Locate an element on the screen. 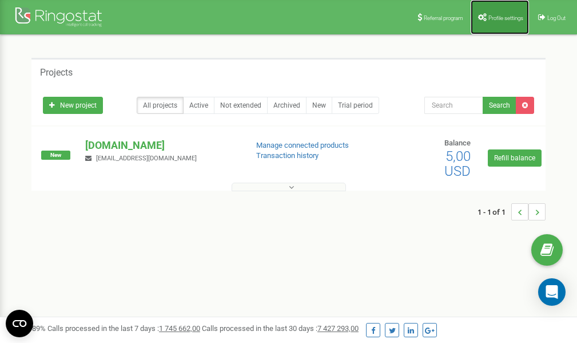 This screenshot has height=343, width=577. a: Manage connected products is located at coordinates (303, 145).